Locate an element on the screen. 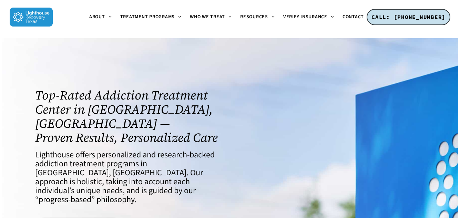  span: About is located at coordinates (97, 17).